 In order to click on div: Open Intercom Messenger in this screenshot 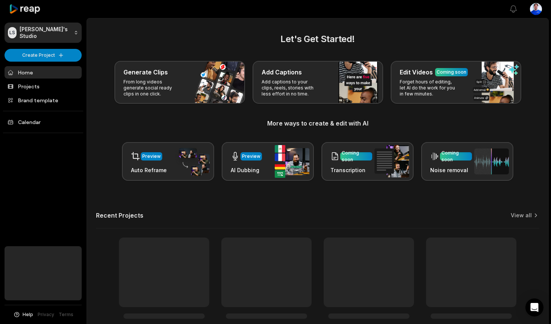, I will do `click(534, 308)`.